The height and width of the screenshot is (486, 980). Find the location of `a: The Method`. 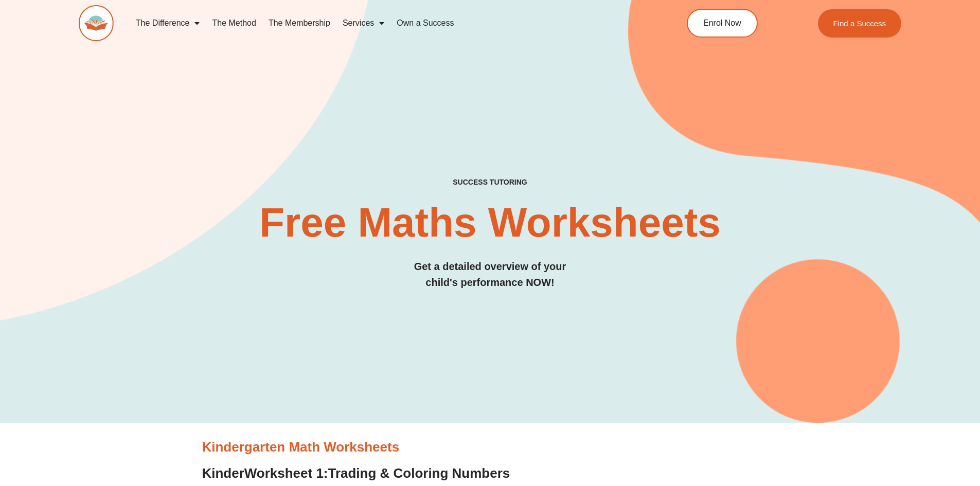

a: The Method is located at coordinates (233, 23).